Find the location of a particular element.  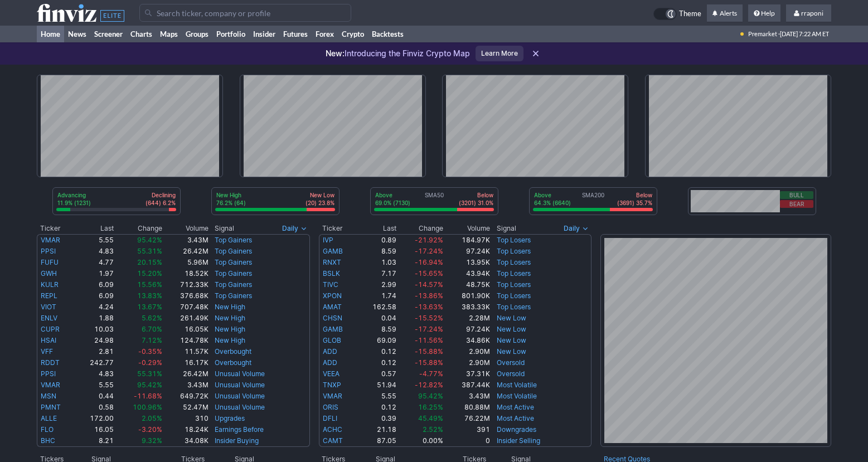

td: 21.18 is located at coordinates (377, 429).